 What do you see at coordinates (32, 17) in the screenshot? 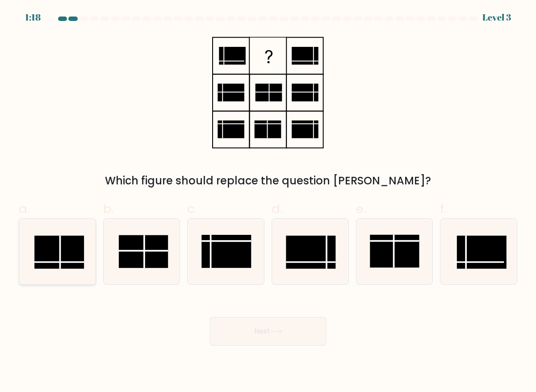
I see `div: 1:18` at bounding box center [32, 17].